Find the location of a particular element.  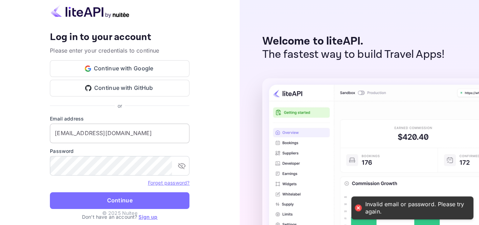

input: Enter your email address is located at coordinates (120, 134).